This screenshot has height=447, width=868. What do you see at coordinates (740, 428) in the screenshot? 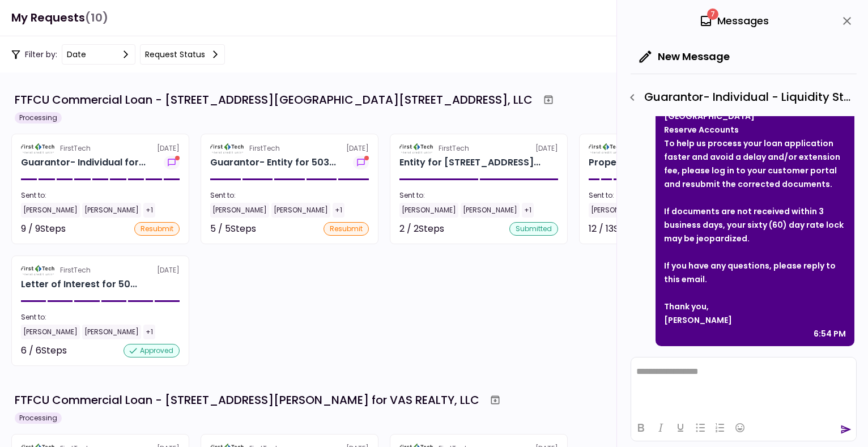
I see `button: Emojis` at bounding box center [740, 428].